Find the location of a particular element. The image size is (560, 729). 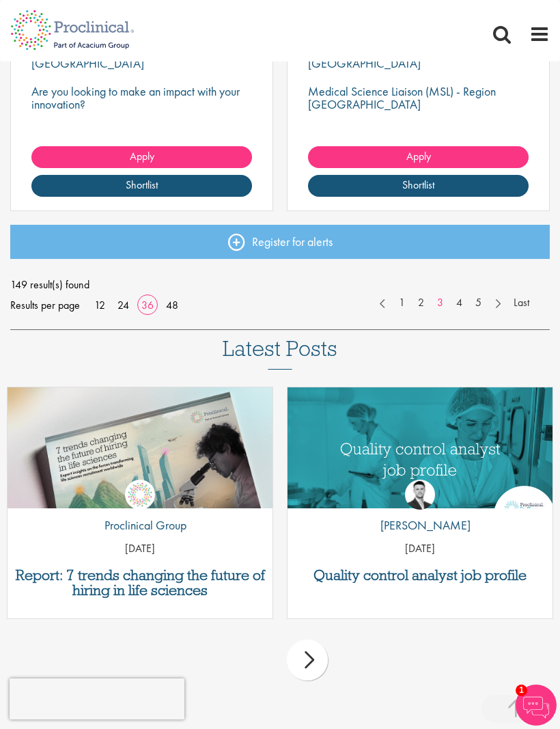

h3: Latest Posts is located at coordinates (280, 353).